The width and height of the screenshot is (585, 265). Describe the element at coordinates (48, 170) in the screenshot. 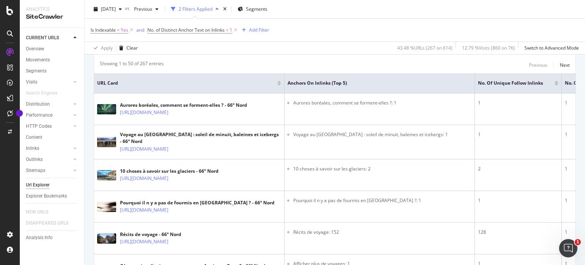

I see `a: Sitemaps` at that location.